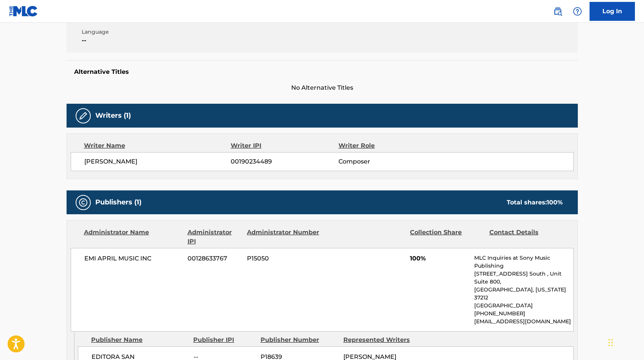  I want to click on span: P15050, so click(284, 258).